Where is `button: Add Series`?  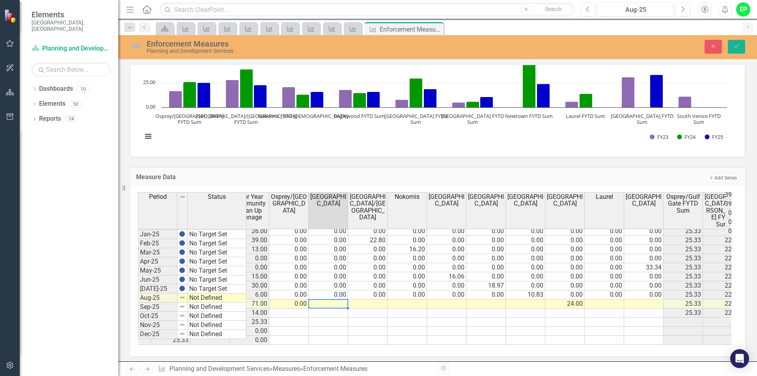 button: Add Series is located at coordinates (722, 178).